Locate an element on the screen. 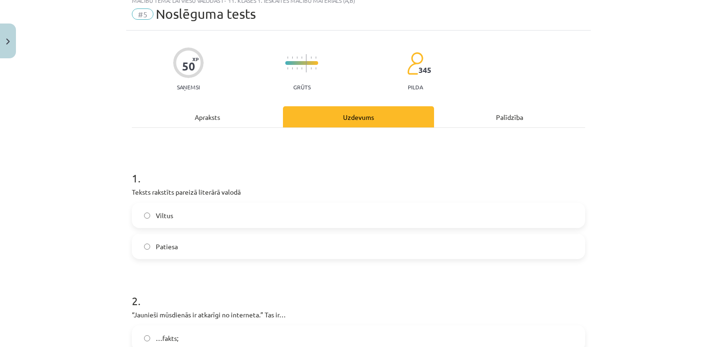 The width and height of the screenshot is (717, 347). div: Apraksts is located at coordinates (208, 116).